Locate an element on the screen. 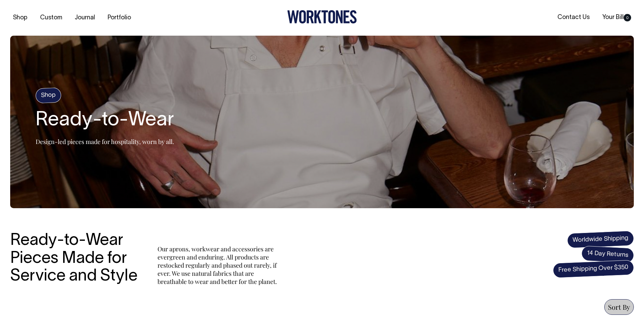 The width and height of the screenshot is (644, 324). a: Portfolio is located at coordinates (119, 18).